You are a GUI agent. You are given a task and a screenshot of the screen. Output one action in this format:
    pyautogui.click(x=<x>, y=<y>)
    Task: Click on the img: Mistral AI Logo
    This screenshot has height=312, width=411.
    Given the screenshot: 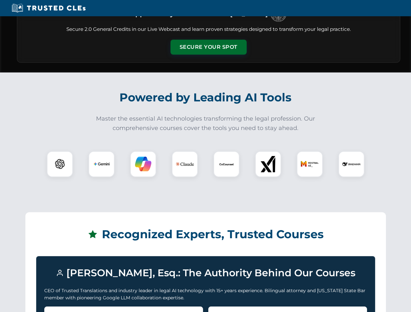 What is the action you would take?
    pyautogui.click(x=310, y=164)
    